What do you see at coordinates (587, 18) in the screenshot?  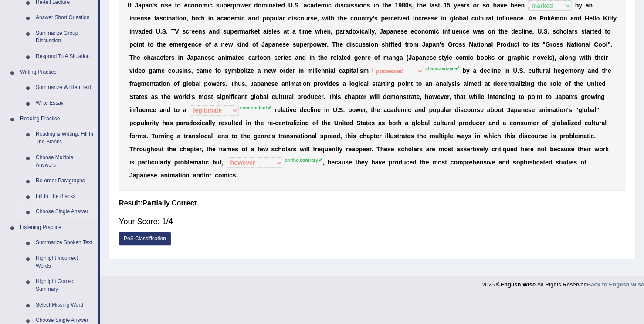 I see `b: H` at bounding box center [587, 18].